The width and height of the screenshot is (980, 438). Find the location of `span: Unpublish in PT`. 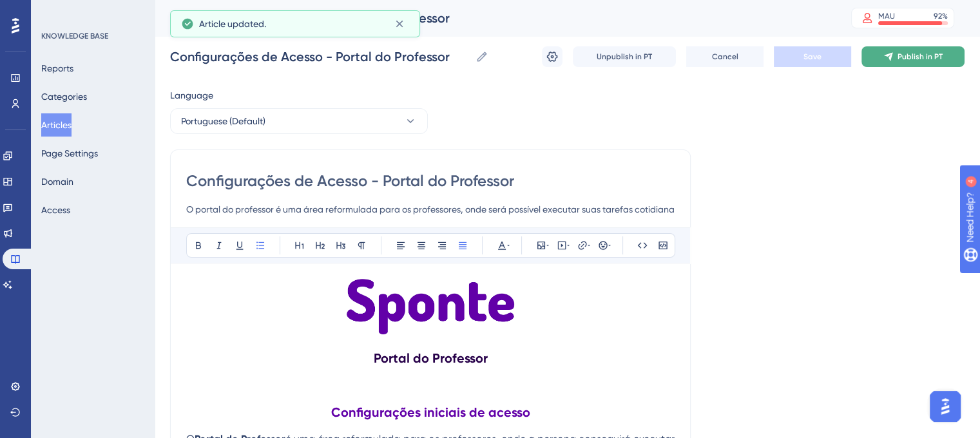

span: Unpublish in PT is located at coordinates (624, 56).